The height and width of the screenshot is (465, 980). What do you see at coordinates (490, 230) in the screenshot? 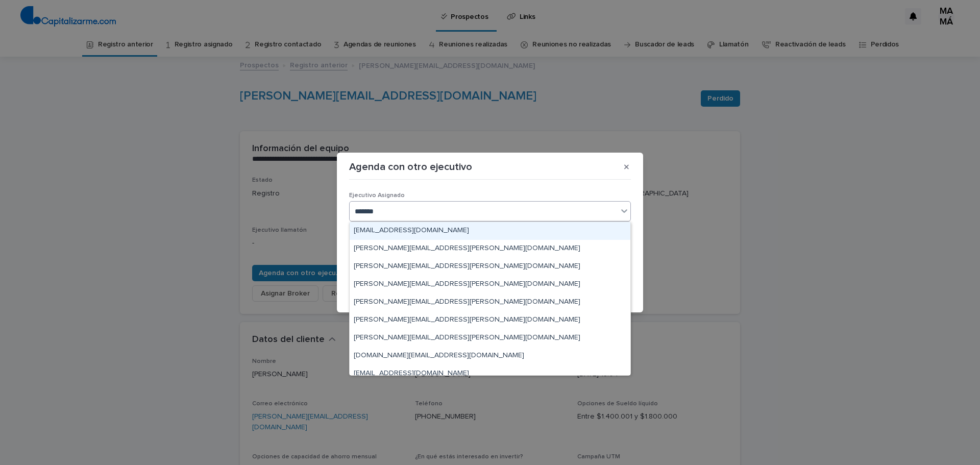
I see `div: cuevasgonzalo31@gmail.com` at bounding box center [490, 230].